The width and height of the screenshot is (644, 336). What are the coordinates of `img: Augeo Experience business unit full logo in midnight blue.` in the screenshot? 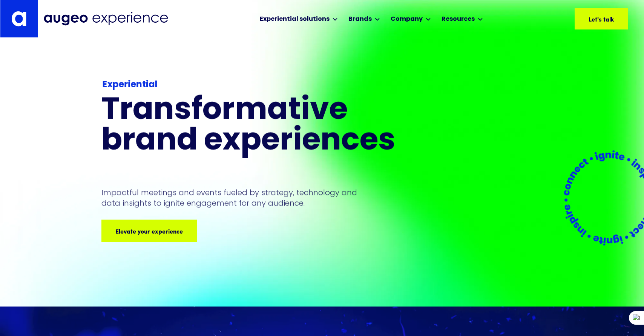 It's located at (106, 18).